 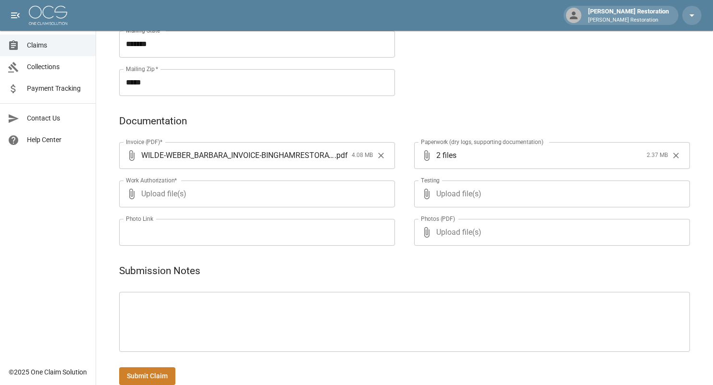 What do you see at coordinates (430, 180) in the screenshot?
I see `label: Testing` at bounding box center [430, 180].